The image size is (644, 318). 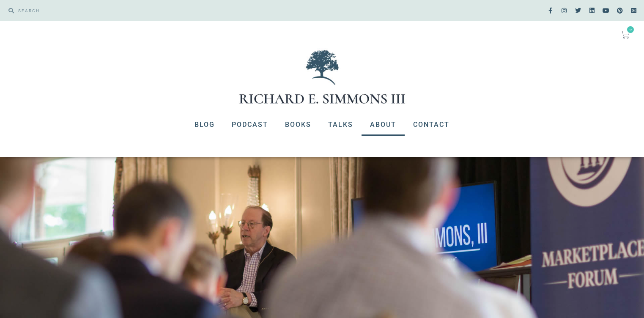 What do you see at coordinates (205, 124) in the screenshot?
I see `a: Blog` at bounding box center [205, 124].